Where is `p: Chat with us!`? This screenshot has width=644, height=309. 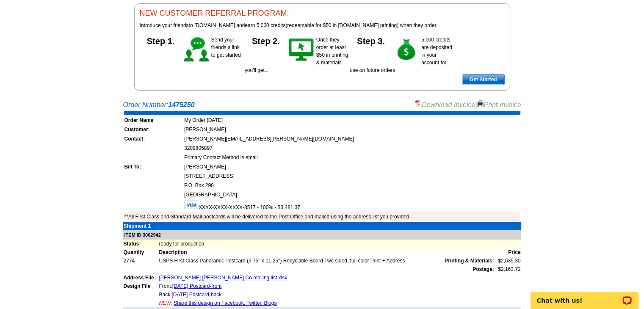 p: Chat with us! is located at coordinates (54, 18).